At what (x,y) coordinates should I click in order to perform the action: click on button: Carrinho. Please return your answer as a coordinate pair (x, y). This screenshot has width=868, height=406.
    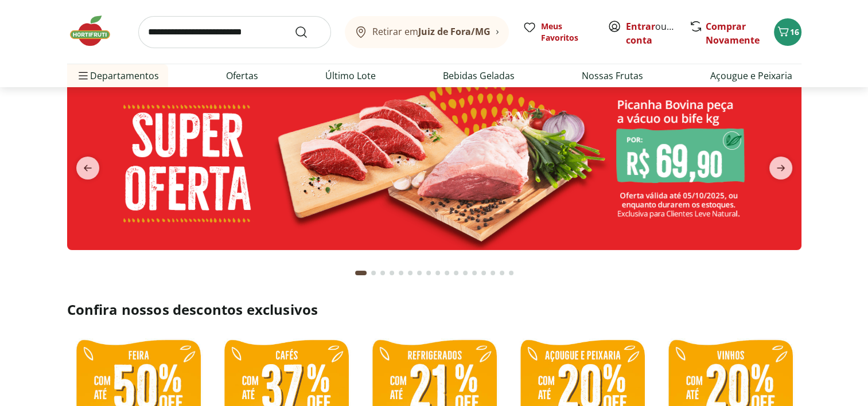
    Looking at the image, I should click on (788, 32).